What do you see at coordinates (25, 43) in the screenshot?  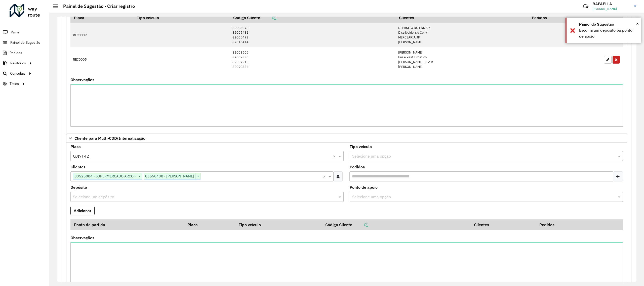 I see `span: Painel de Sugestão` at bounding box center [25, 43].